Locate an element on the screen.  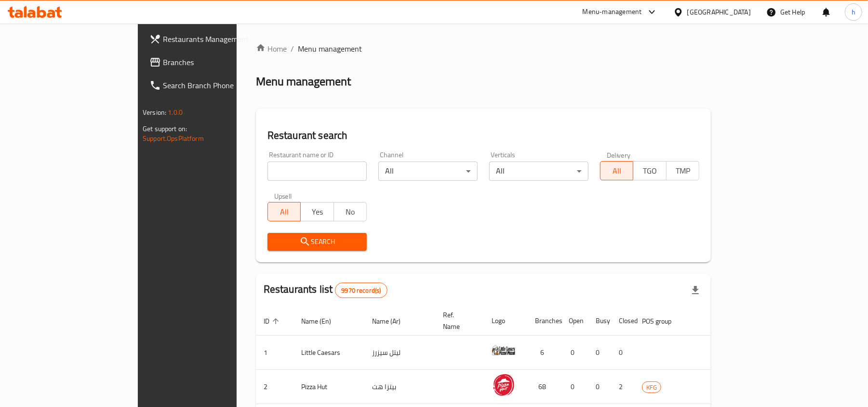
button: TGO is located at coordinates (649, 171).